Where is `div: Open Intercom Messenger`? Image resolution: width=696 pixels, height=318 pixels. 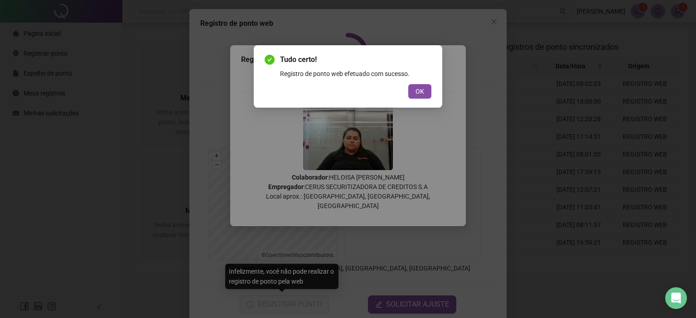
div: Open Intercom Messenger is located at coordinates (676, 299).